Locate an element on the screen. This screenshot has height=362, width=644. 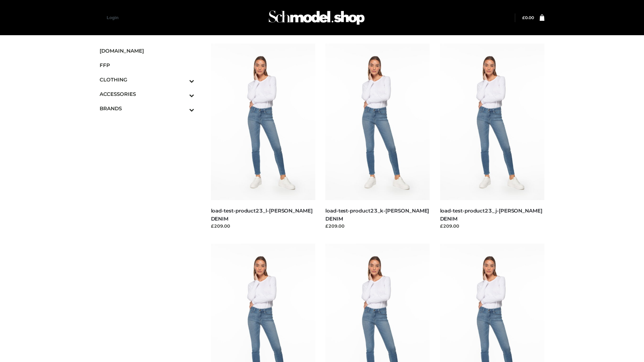
a: CLOTHINGToggle Submenu is located at coordinates (147, 80).